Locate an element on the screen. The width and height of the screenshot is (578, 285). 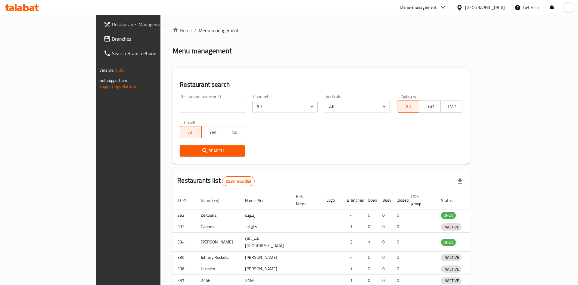
span: Search is located at coordinates (212, 151).